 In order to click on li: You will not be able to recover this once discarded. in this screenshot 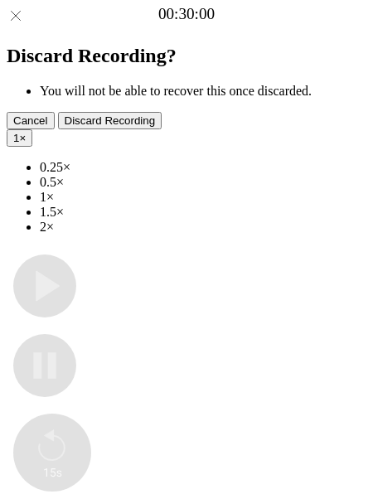, I will do `click(203, 91)`.